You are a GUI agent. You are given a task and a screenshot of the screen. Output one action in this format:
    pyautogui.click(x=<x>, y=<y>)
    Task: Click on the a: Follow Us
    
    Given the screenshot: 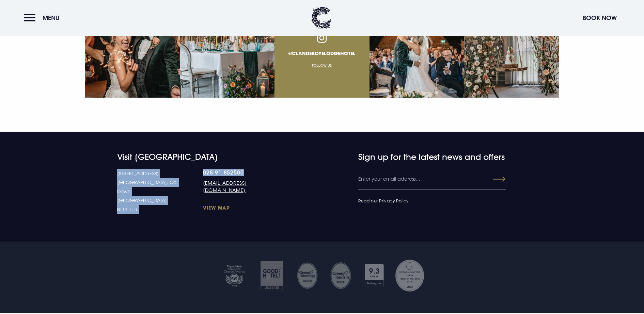 What is the action you would take?
    pyautogui.click(x=322, y=65)
    